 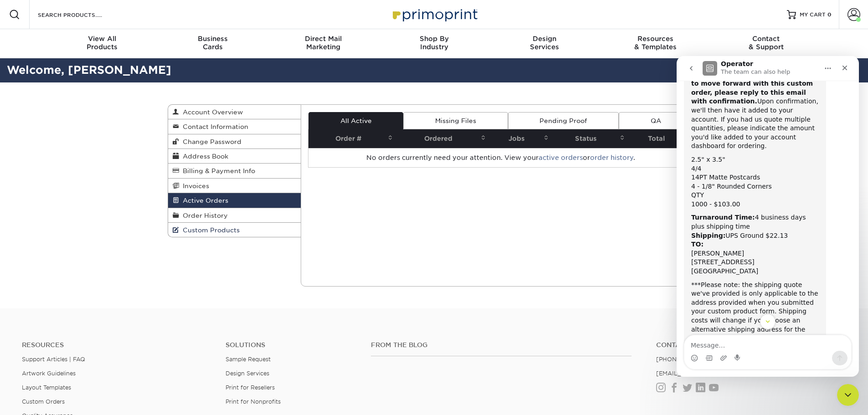 I want to click on a: DesignServices, so click(x=544, y=44).